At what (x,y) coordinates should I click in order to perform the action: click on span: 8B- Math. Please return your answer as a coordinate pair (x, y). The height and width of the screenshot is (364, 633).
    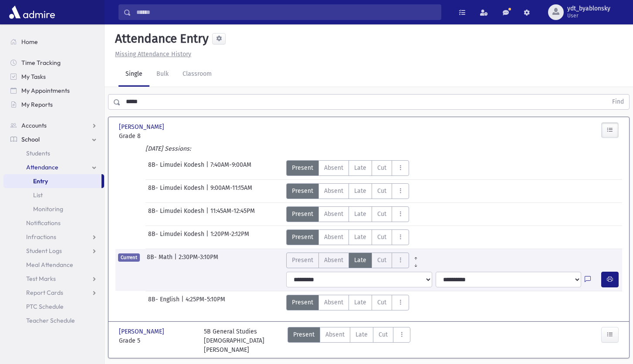
    Looking at the image, I should click on (160, 260).